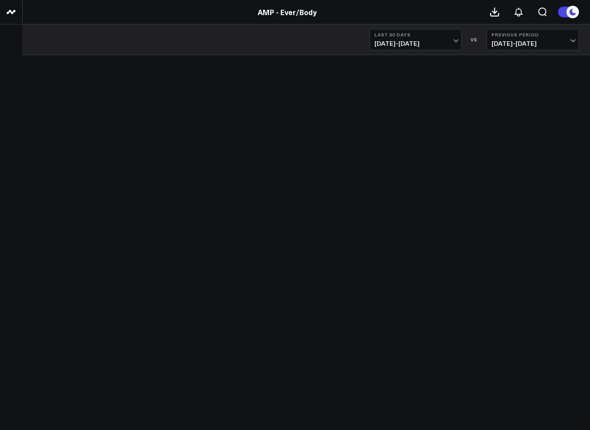 Image resolution: width=590 pixels, height=430 pixels. I want to click on div: VS, so click(475, 40).